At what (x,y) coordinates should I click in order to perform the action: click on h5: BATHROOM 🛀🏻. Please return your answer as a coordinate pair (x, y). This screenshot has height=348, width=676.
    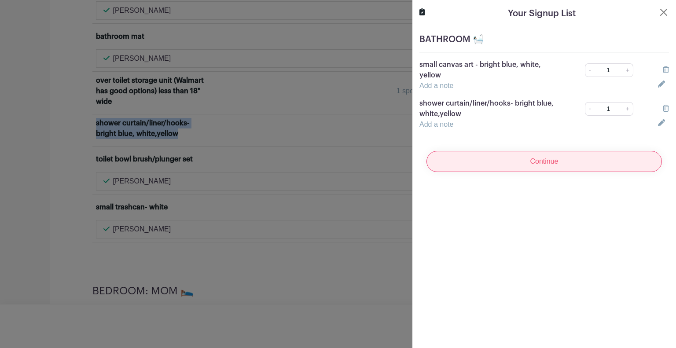
    Looking at the image, I should click on (544, 40).